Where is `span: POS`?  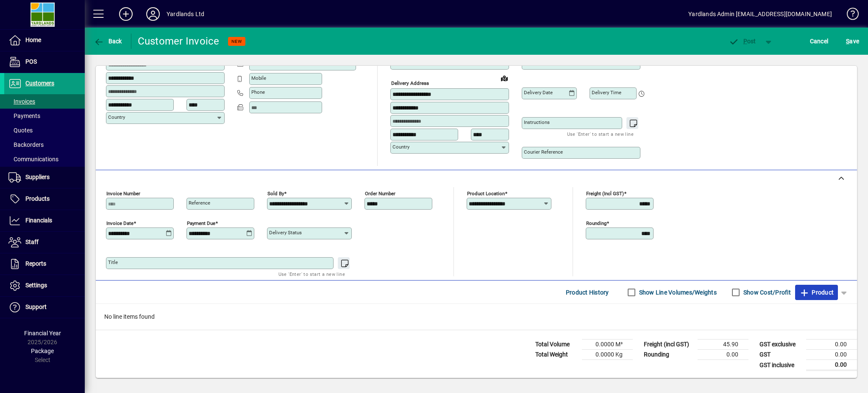 span: POS is located at coordinates (31, 62).